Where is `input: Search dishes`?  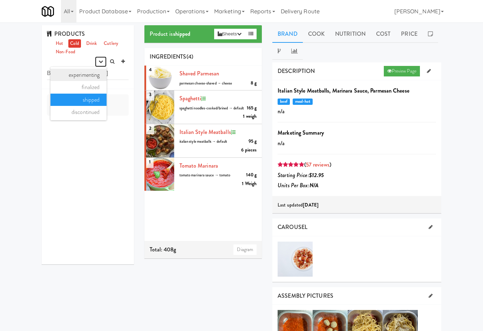
input: Search dishes is located at coordinates (88, 73).